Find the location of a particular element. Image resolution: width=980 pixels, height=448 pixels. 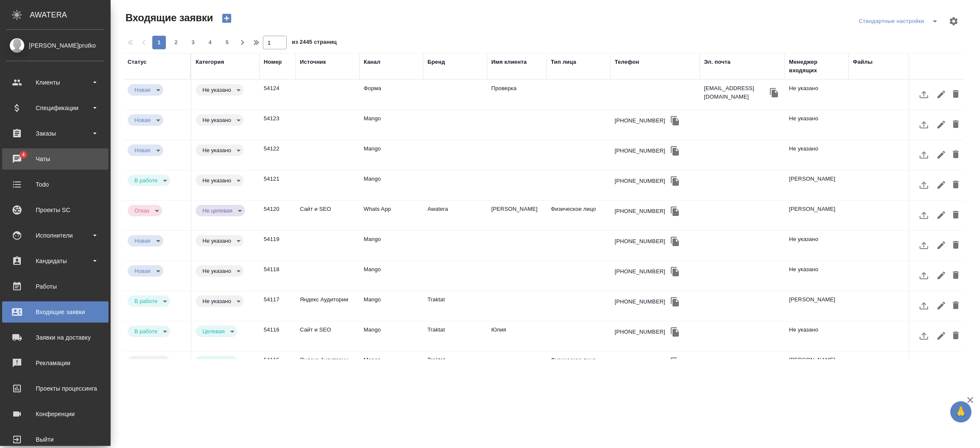

div: AWATERA is located at coordinates (70, 15).